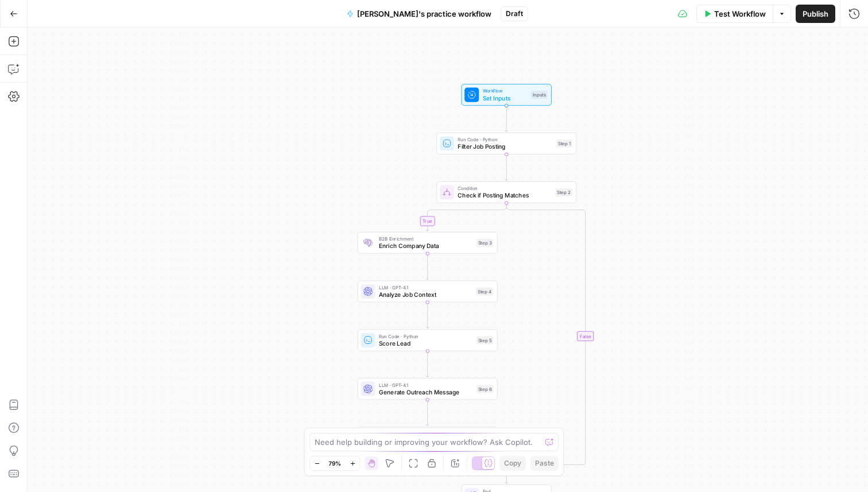  Describe the element at coordinates (427, 243) in the screenshot. I see `div: B2B EnrichmentEnrich Company DataStep 3` at that location.